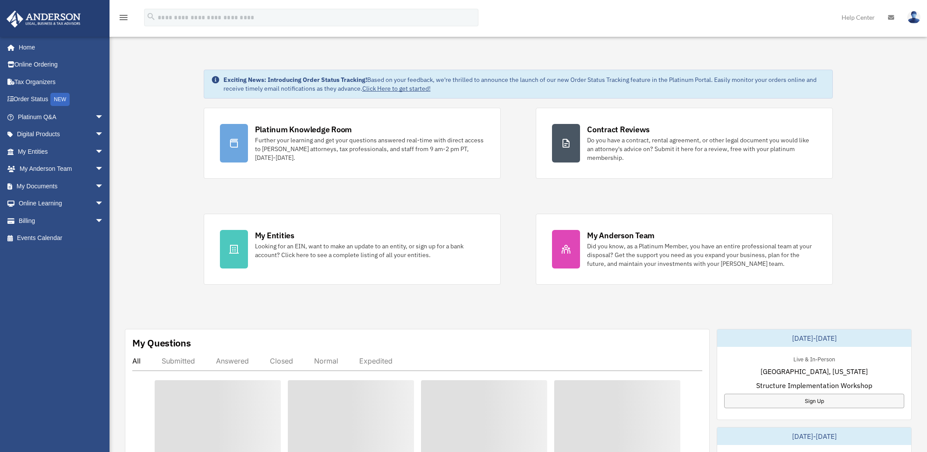 The image size is (927, 452). What do you see at coordinates (275, 235) in the screenshot?
I see `div: My Entities` at bounding box center [275, 235].